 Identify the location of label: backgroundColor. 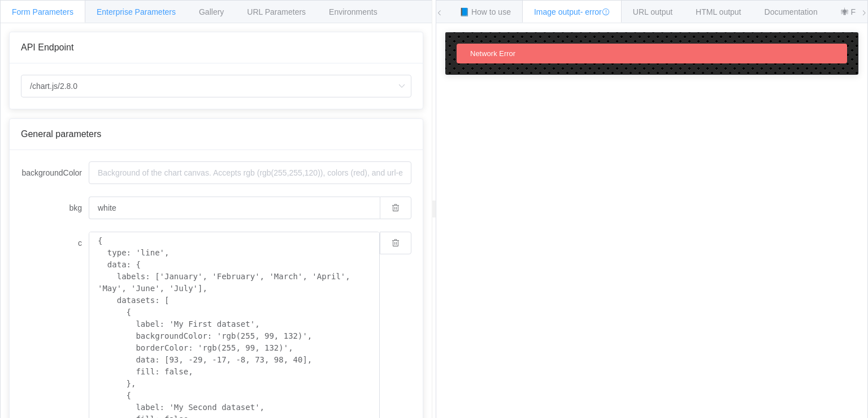
(54, 173).